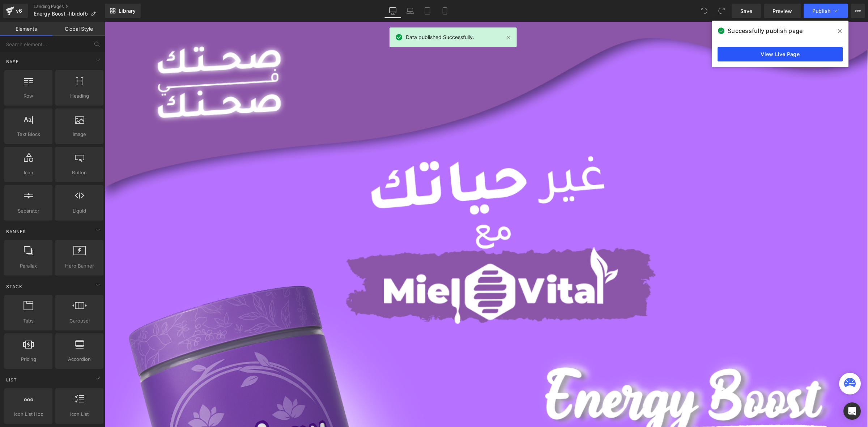  I want to click on a: Landing Pages, so click(69, 7).